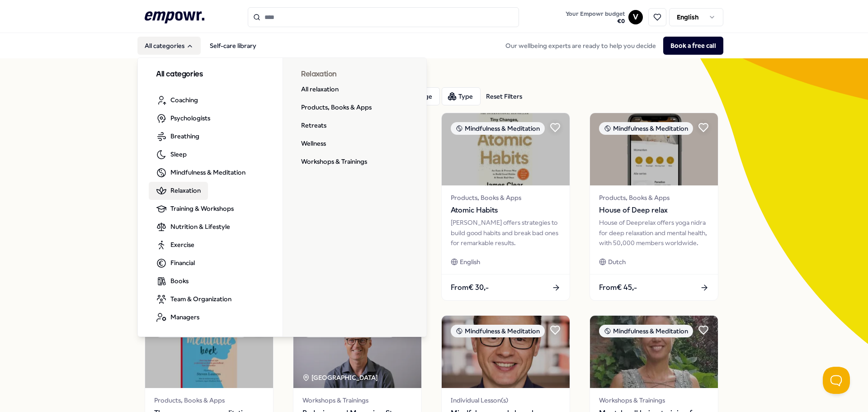 The height and width of the screenshot is (412, 868). What do you see at coordinates (384, 17) in the screenshot?
I see `input: Search for products, categories or subcategories` at bounding box center [384, 17].